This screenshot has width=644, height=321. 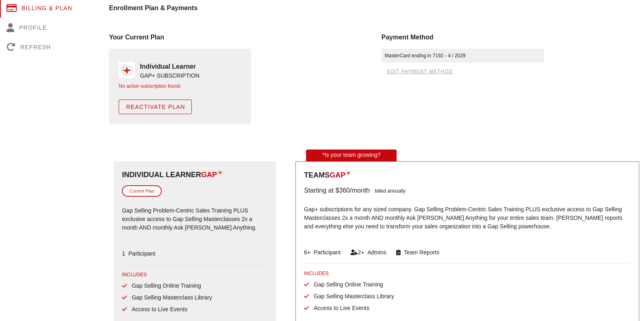 What do you see at coordinates (123, 254) in the screenshot?
I see `span: 1` at bounding box center [123, 254].